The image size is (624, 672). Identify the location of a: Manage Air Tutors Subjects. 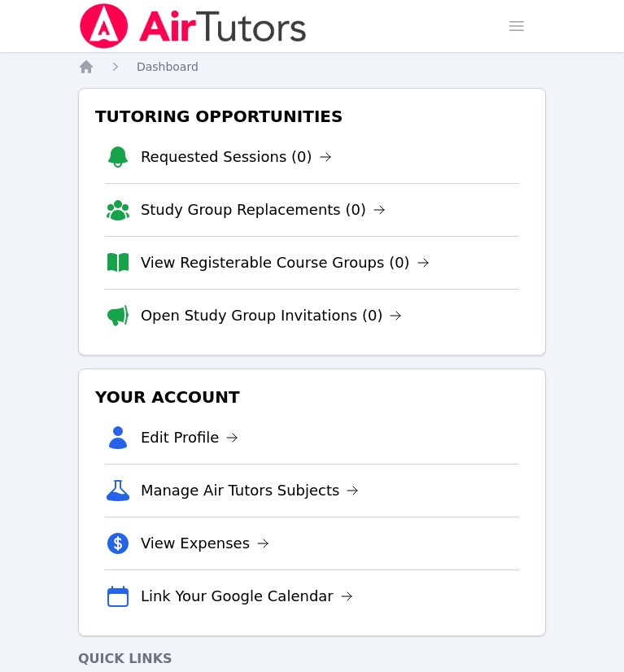
(250, 490).